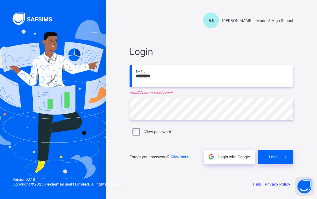  What do you see at coordinates (179, 157) in the screenshot?
I see `span: Click here` at bounding box center [179, 157].